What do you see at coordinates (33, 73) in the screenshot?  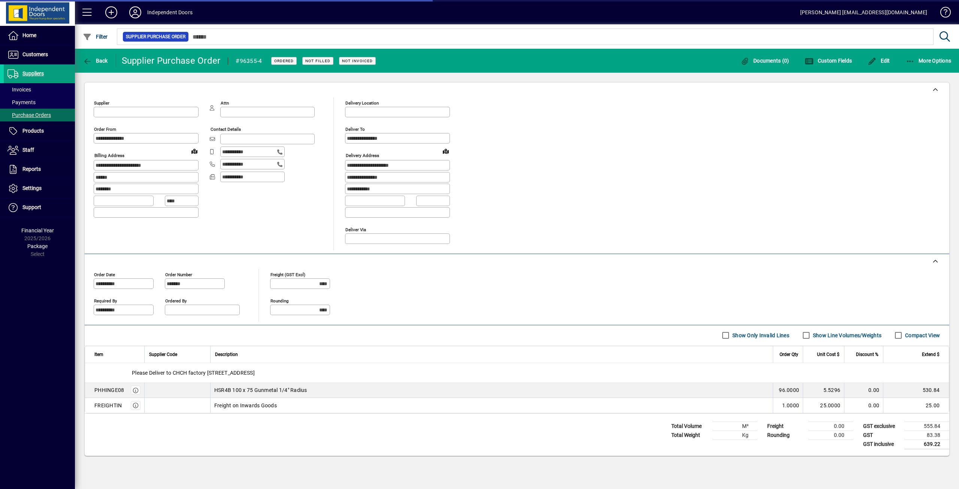 I see `span: Suppliers` at bounding box center [33, 73].